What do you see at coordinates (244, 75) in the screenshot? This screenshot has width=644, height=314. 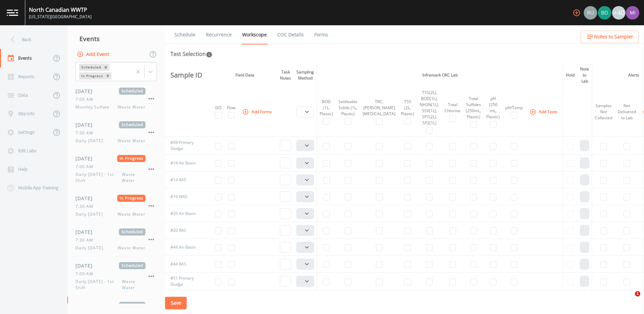 I see `th: Field Data` at bounding box center [244, 75].